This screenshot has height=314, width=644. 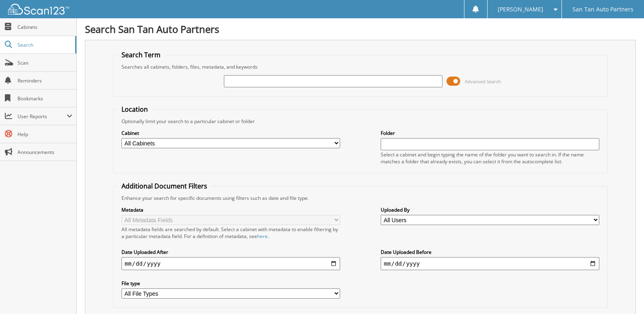 I want to click on label: Metadata, so click(x=231, y=209).